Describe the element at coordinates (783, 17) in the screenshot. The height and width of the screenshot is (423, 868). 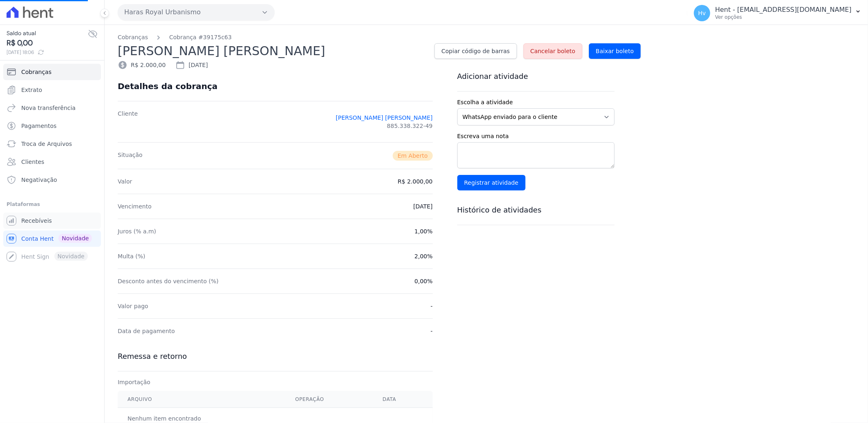
I see `p: Ver opções` at that location.